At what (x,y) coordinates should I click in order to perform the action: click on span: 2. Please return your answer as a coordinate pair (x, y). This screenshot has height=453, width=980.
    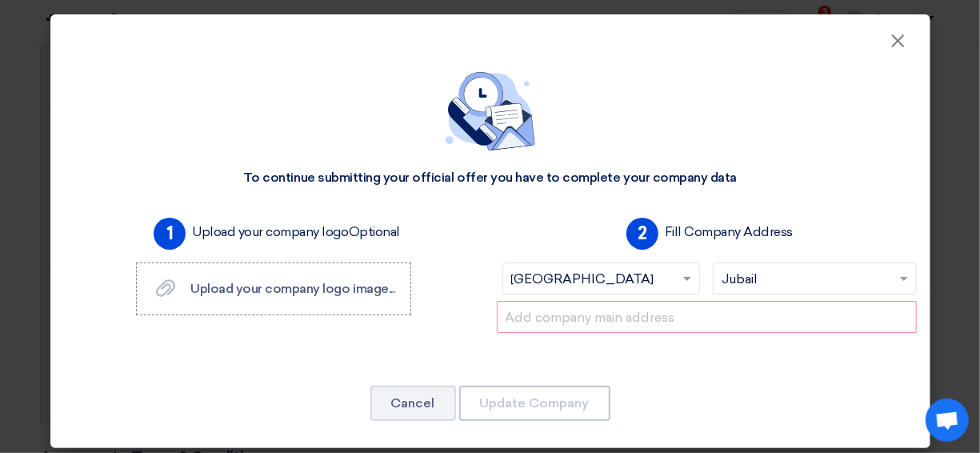
    Looking at the image, I should click on (642, 234).